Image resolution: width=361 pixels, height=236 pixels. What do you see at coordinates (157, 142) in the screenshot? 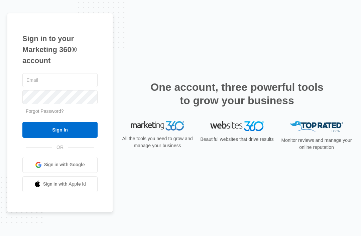
I see `p: All the tools you need to grow and manage your business` at bounding box center [157, 142].